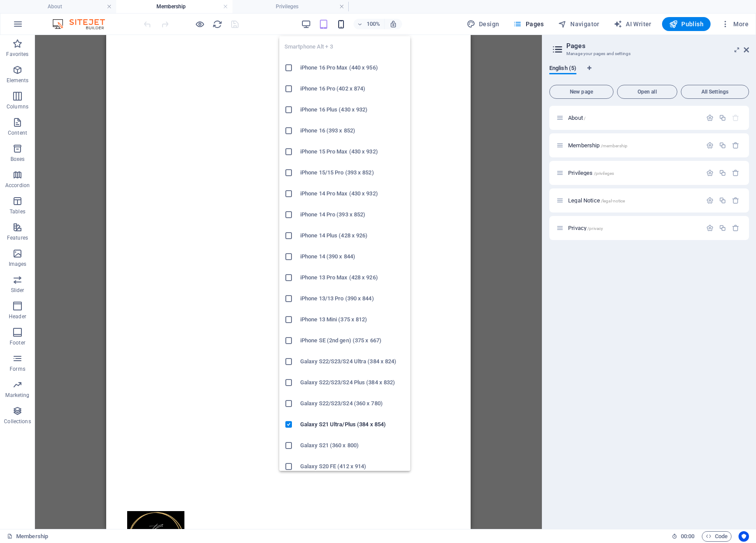  I want to click on div: Design (Ctrl+Alt+Y), so click(483, 24).